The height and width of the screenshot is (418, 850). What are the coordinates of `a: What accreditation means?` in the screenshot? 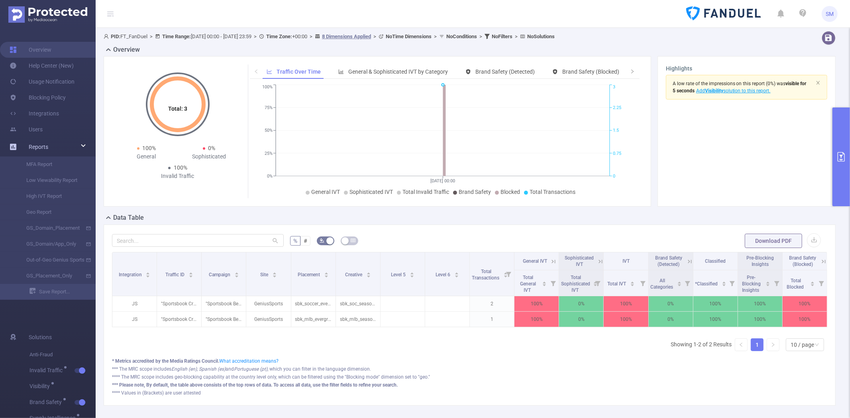 It's located at (249, 361).